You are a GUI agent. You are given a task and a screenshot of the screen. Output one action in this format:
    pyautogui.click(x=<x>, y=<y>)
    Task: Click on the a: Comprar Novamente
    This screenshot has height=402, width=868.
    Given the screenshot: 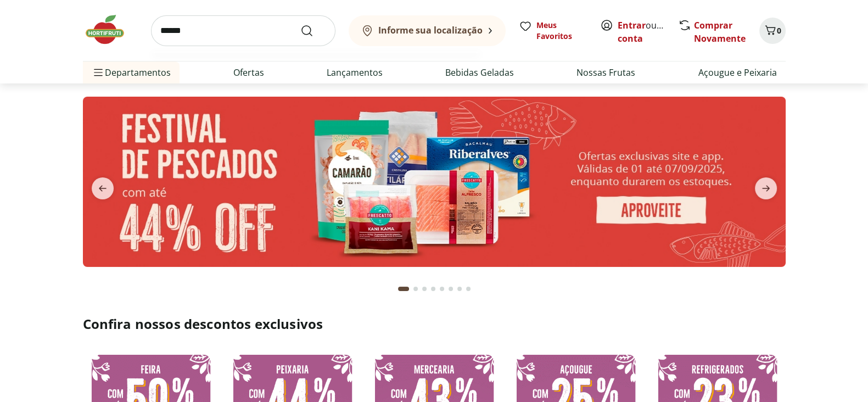 What is the action you would take?
    pyautogui.click(x=720, y=32)
    